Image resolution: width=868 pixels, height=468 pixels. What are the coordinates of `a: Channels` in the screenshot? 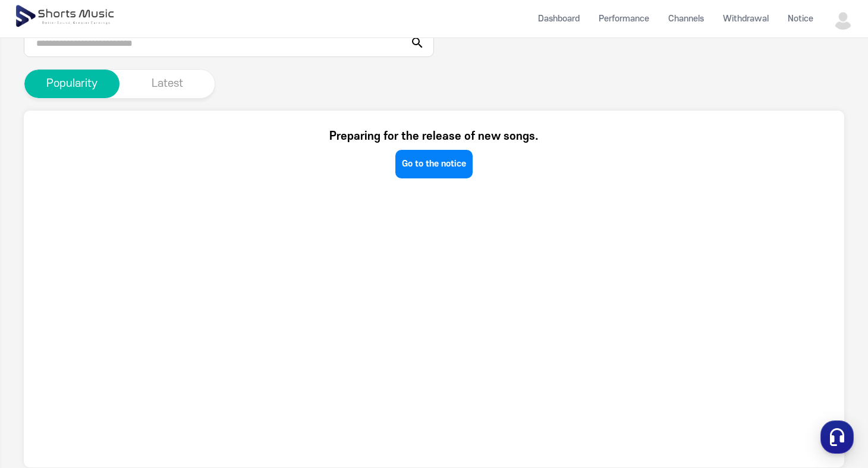 It's located at (687, 19).